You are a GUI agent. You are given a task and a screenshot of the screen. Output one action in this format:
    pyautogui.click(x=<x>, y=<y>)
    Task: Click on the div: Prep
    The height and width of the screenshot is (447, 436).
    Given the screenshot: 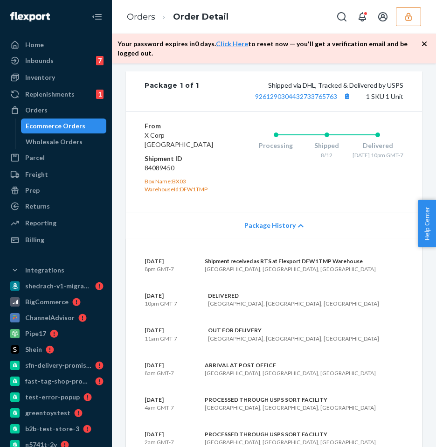 What is the action you would take?
    pyautogui.click(x=32, y=190)
    